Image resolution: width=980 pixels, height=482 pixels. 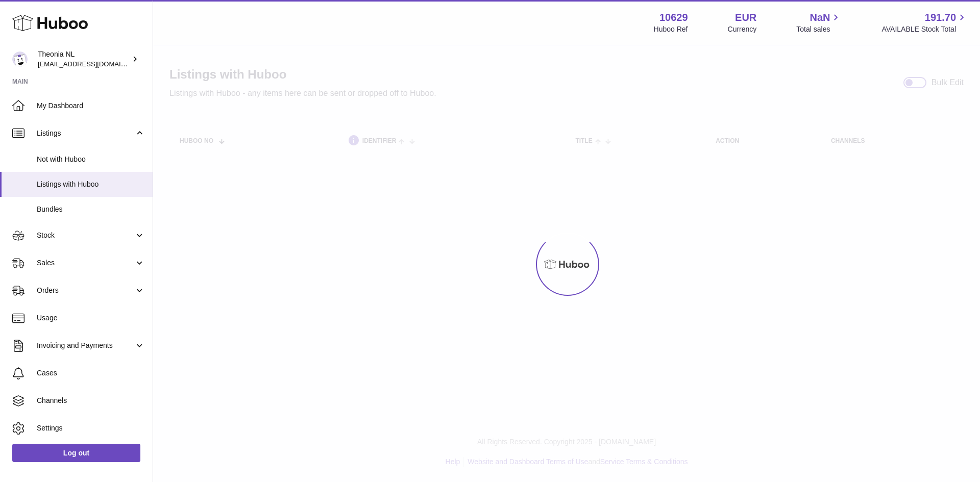 I want to click on span: Bundles, so click(x=91, y=209).